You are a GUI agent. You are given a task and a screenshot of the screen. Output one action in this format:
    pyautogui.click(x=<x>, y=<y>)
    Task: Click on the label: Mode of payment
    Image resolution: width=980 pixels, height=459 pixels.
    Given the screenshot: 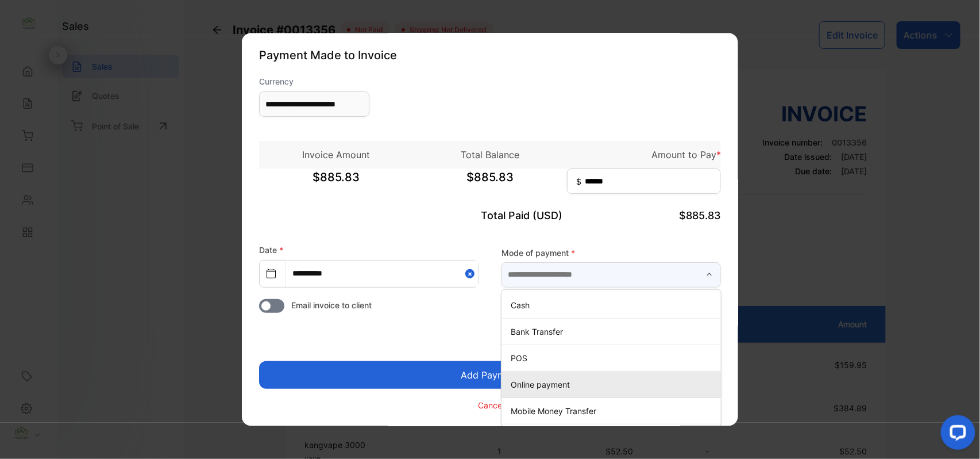 What is the action you would take?
    pyautogui.click(x=611, y=253)
    